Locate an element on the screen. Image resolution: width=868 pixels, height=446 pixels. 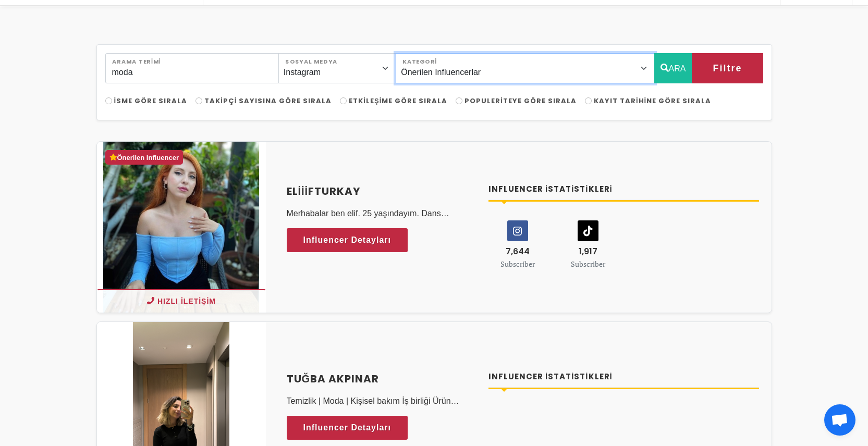
input: Takipçi Sayısına Göre Sırala is located at coordinates (199, 101).